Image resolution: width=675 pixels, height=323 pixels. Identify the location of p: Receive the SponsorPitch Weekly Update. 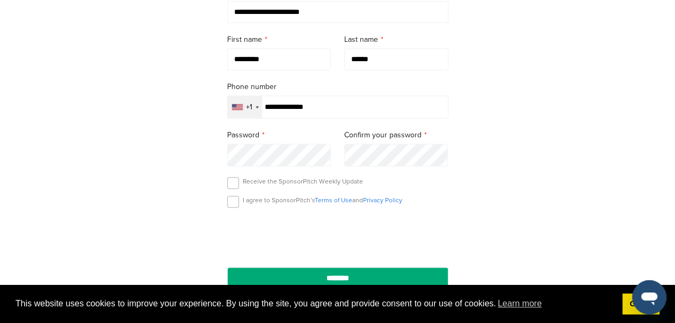
(303, 182).